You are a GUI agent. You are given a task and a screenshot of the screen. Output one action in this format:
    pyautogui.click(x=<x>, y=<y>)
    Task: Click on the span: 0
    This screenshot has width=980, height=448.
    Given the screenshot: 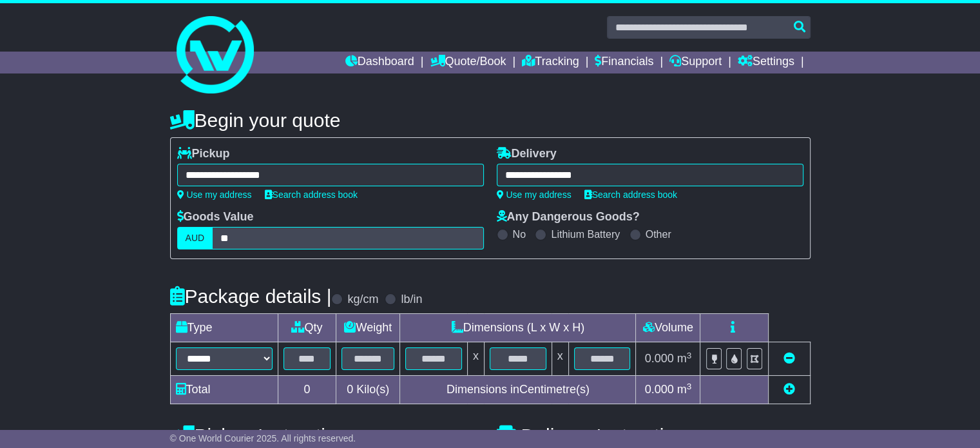 What is the action you would take?
    pyautogui.click(x=350, y=390)
    